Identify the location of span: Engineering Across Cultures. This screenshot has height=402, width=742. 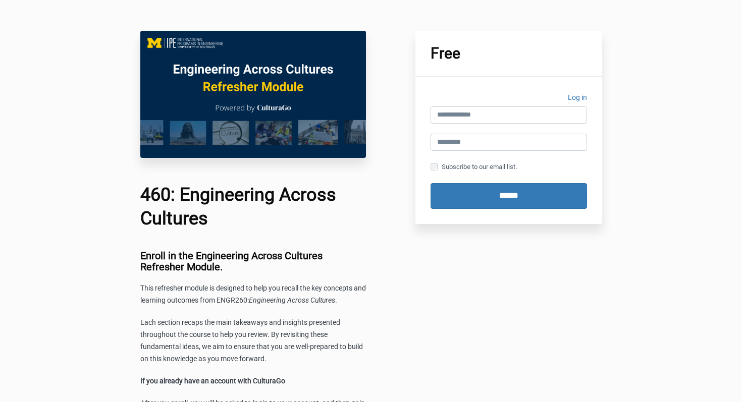
(292, 300).